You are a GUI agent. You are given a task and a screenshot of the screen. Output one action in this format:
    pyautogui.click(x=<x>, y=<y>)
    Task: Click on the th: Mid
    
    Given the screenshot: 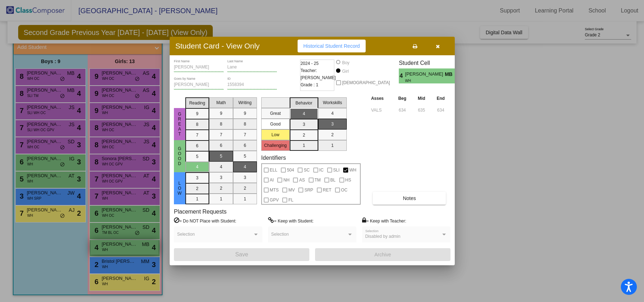 What is the action you would take?
    pyautogui.click(x=421, y=98)
    